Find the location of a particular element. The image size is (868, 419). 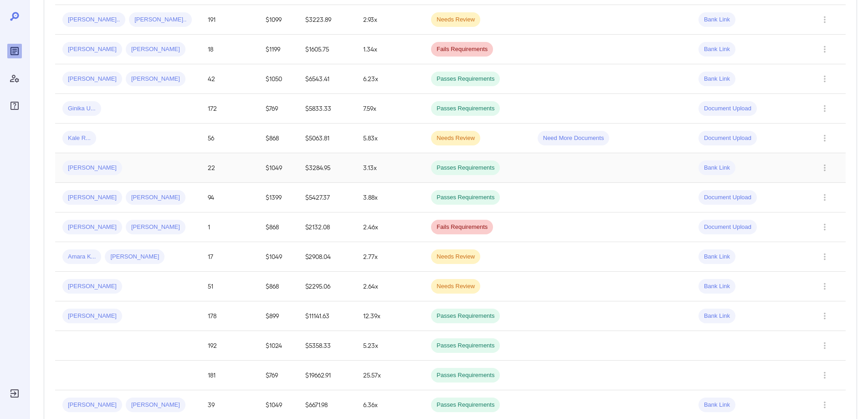

td: 3.88x is located at coordinates (390, 197).